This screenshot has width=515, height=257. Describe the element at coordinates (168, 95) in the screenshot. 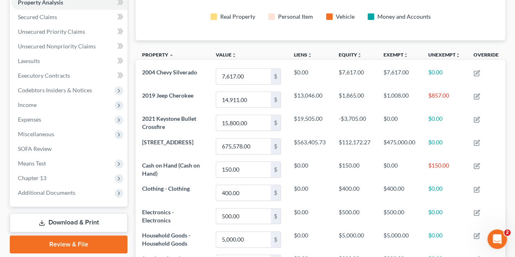

I see `span: 2019 Jeep Cherokee` at that location.